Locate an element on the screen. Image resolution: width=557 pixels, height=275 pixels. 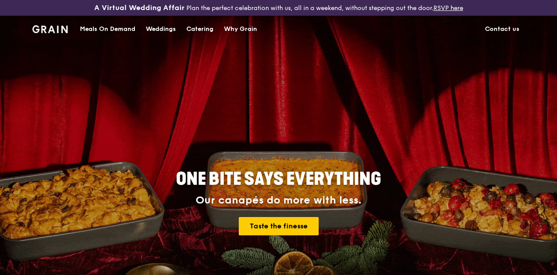
img: Grain is located at coordinates (50, 29).